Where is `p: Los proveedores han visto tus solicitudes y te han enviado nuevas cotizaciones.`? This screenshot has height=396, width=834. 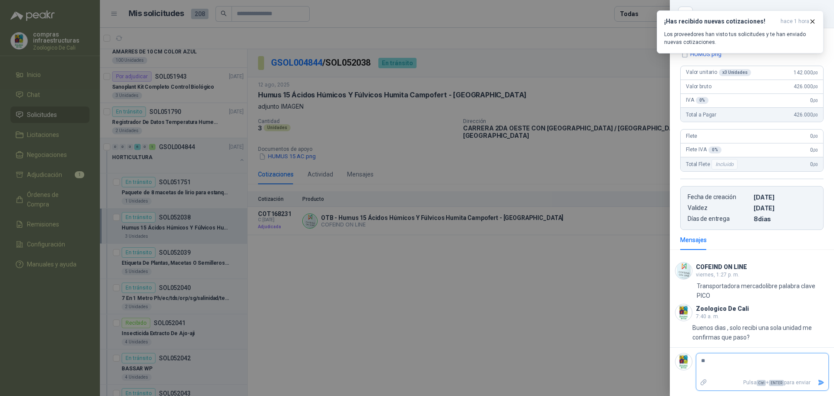 p: Los proveedores han visto tus solicitudes y te han enviado nuevas cotizaciones. is located at coordinates (740, 38).